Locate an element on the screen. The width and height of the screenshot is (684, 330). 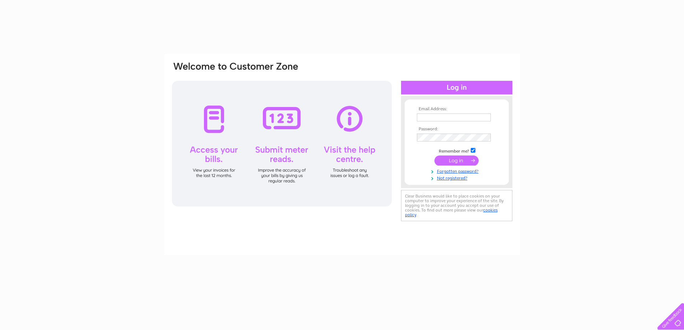
td: Remember me? is located at coordinates (456, 150).